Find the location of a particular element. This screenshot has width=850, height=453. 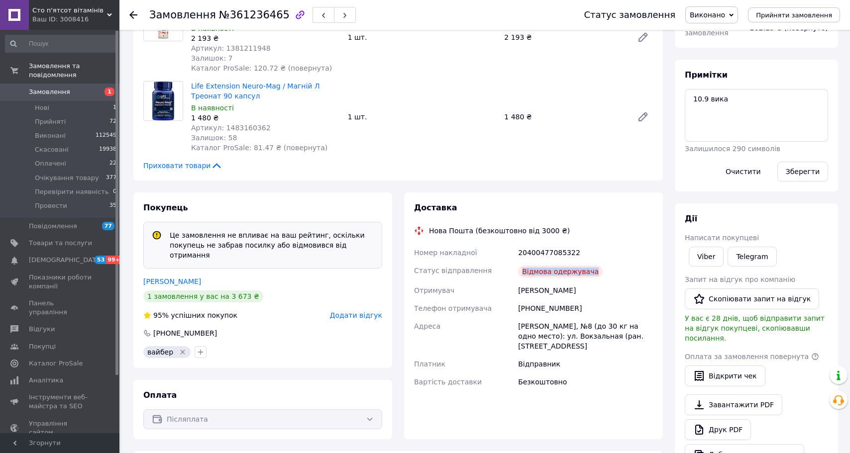

span: 99+ is located at coordinates (114, 260).